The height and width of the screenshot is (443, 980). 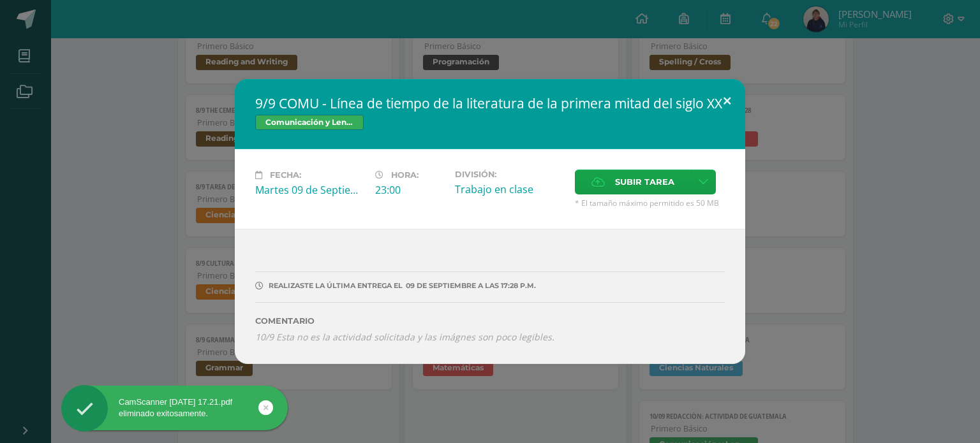 I want to click on label: División:, so click(x=509, y=174).